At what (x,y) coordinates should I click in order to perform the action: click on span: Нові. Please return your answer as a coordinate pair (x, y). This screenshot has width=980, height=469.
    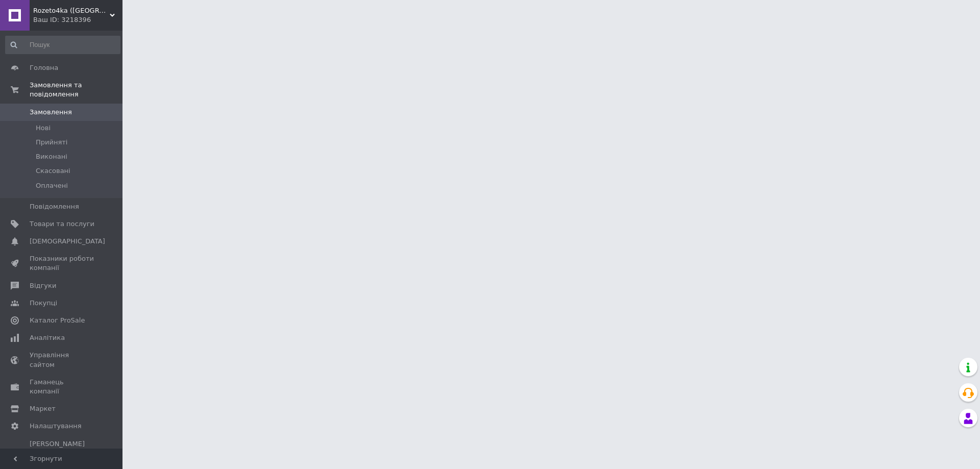
    Looking at the image, I should click on (43, 128).